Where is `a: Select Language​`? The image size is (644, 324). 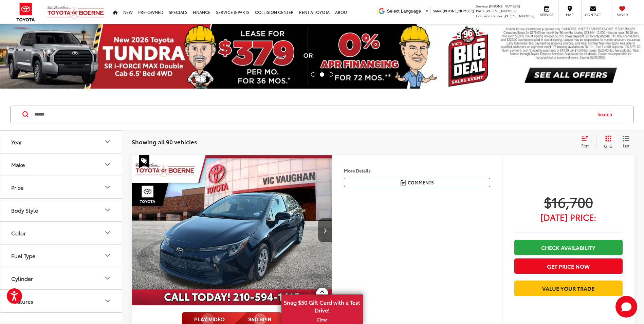 a: Select Language​ is located at coordinates (408, 11).